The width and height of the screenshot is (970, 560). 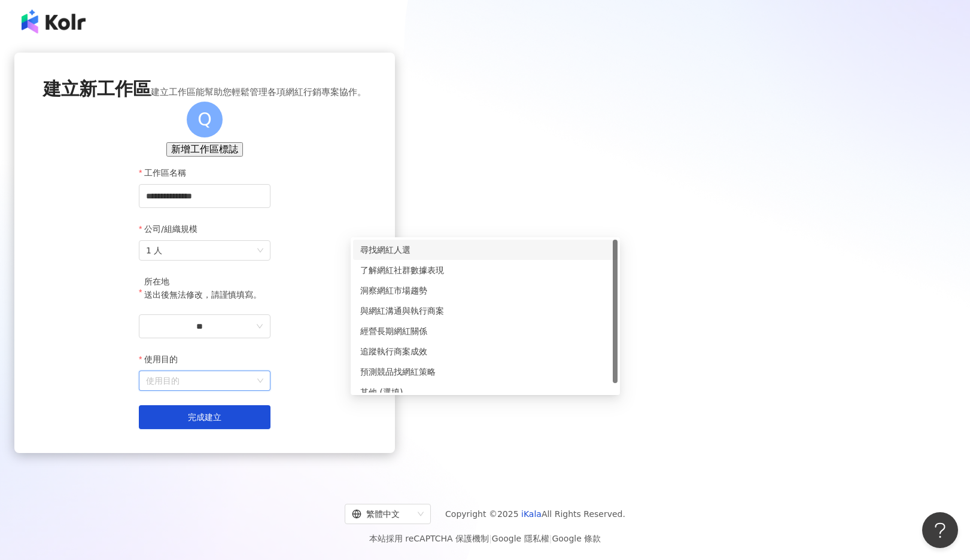 What do you see at coordinates (485, 311) in the screenshot?
I see `div: 與網紅溝通與執行商案` at bounding box center [485, 311].